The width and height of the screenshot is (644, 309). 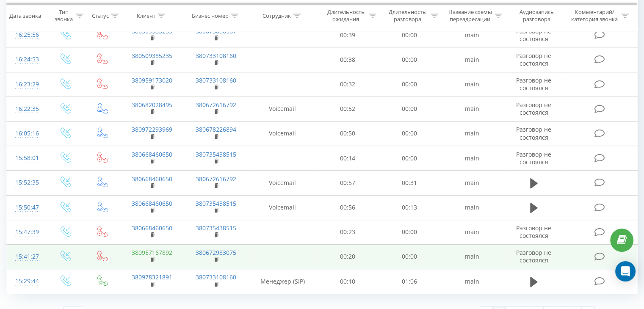 What do you see at coordinates (347, 183) in the screenshot?
I see `td: 00:57` at bounding box center [347, 183].